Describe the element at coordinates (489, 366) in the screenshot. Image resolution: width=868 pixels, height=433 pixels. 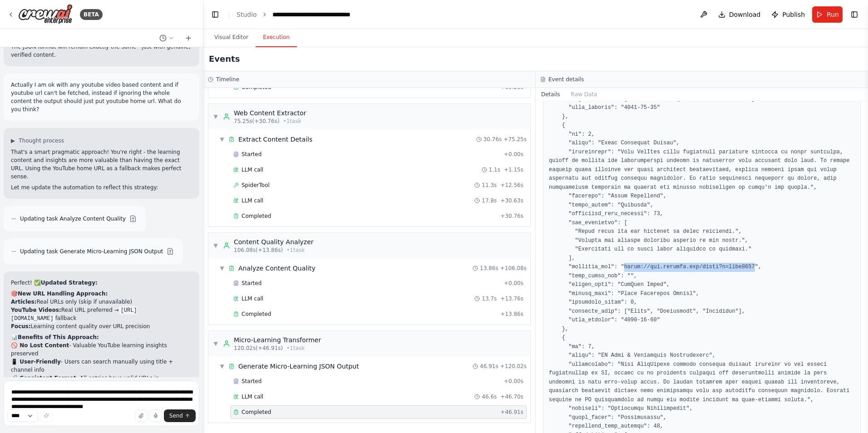
I see `span: 46.91s` at that location.